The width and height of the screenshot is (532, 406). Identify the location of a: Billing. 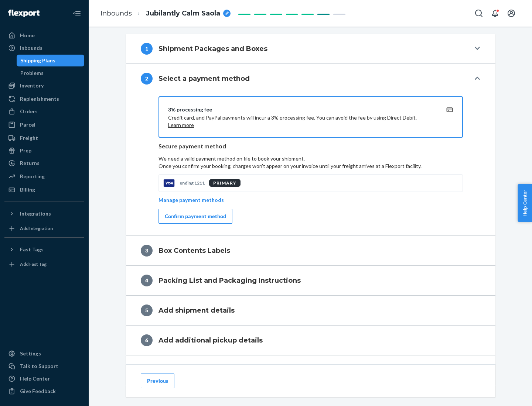
(44, 190).